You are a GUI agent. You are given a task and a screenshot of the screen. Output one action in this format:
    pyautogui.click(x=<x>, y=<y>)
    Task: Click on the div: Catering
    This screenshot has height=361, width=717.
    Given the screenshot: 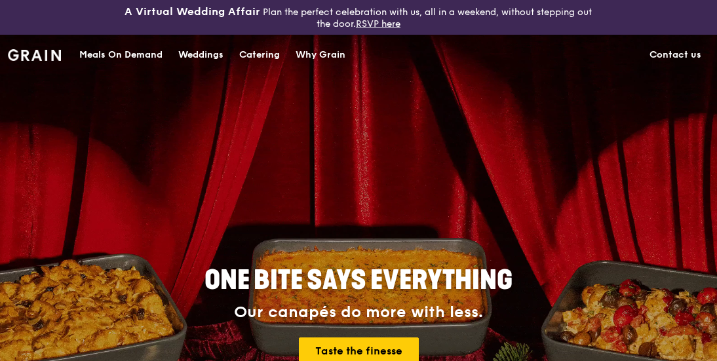 What is the action you would take?
    pyautogui.click(x=259, y=55)
    